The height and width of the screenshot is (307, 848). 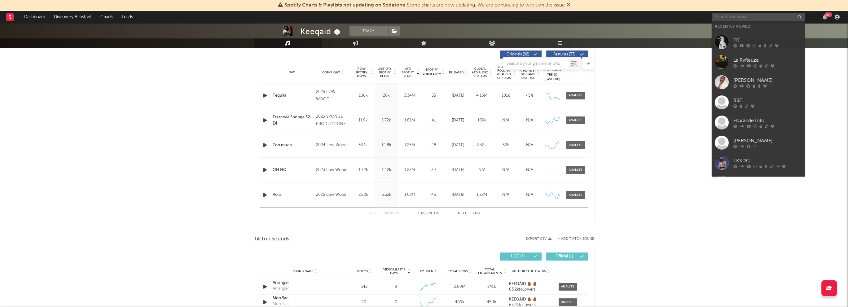 I want to click on a: ElGrandeToto, so click(x=758, y=122).